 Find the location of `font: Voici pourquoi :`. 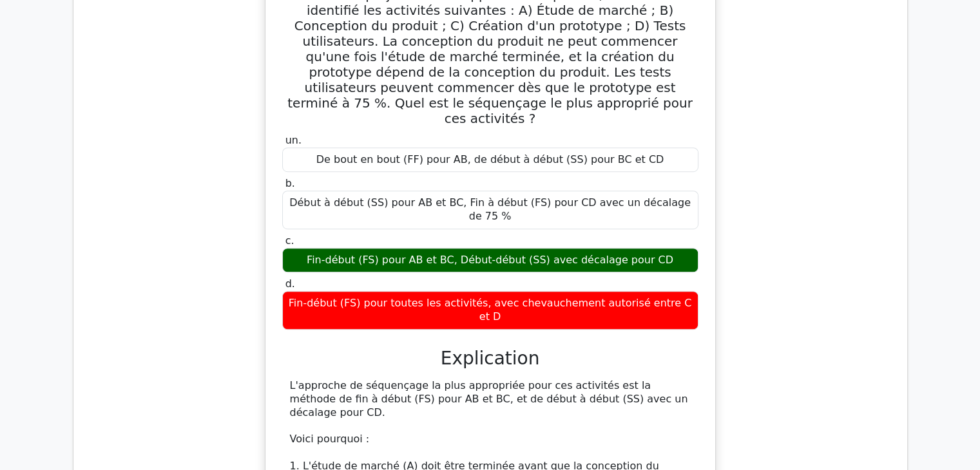

font: Voici pourquoi : is located at coordinates (330, 439).